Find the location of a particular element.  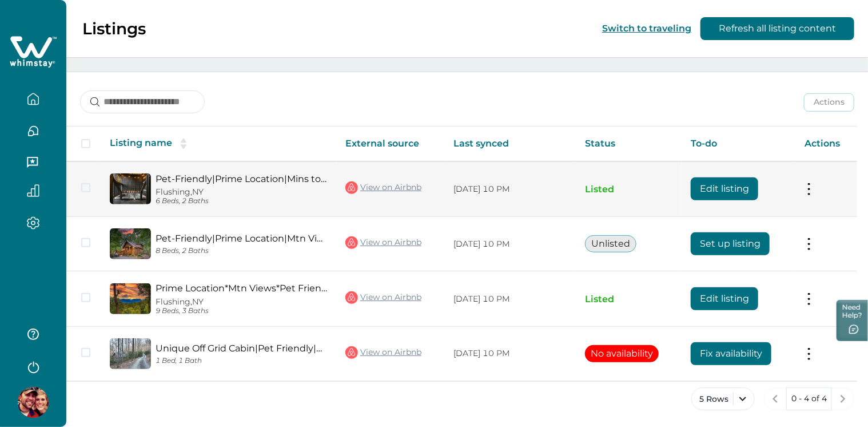

button: next page is located at coordinates (843, 399).